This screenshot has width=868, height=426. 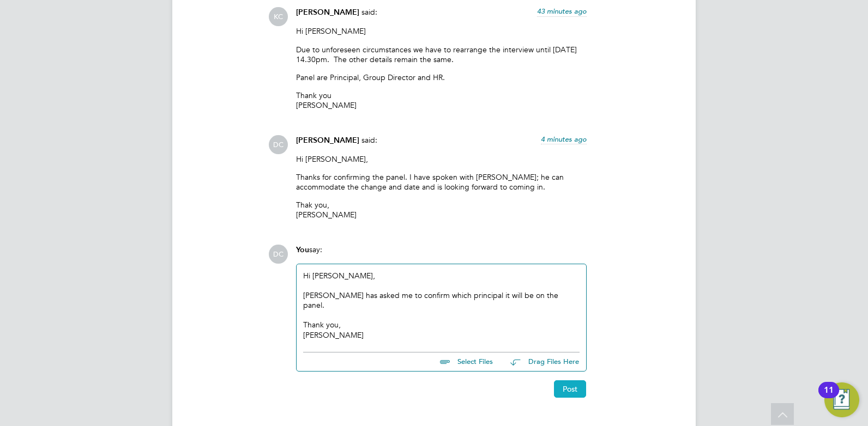 I want to click on div: say:, so click(x=442, y=254).